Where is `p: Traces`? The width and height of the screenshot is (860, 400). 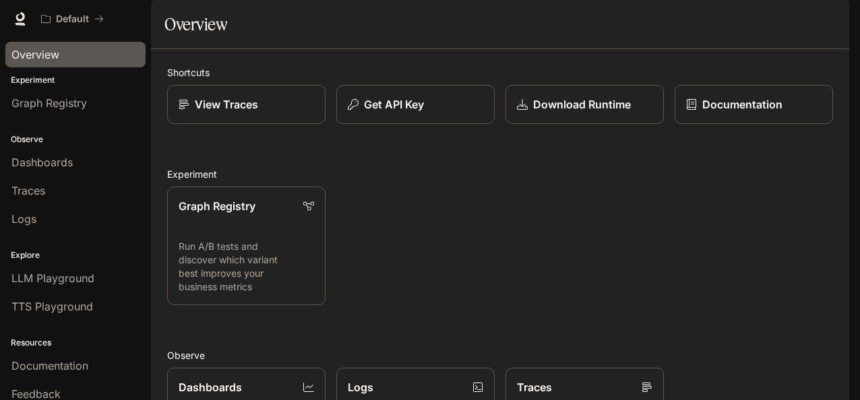 p: Traces is located at coordinates (534, 387).